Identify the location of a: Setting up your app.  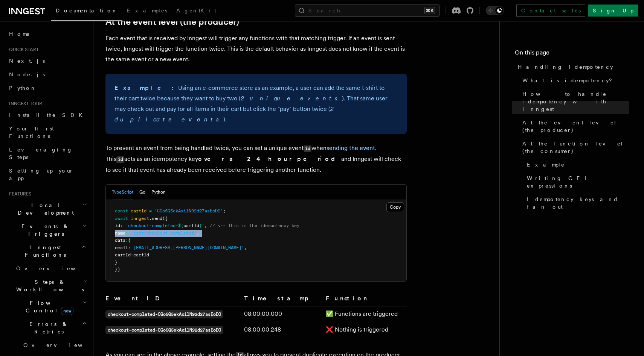
(47, 174).